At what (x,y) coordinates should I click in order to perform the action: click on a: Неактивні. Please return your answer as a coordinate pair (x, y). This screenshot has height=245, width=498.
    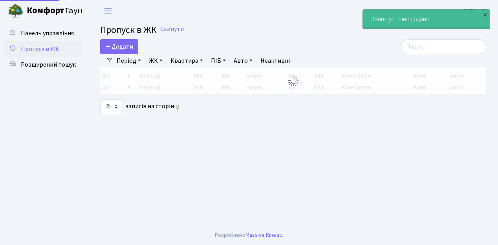
    Looking at the image, I should click on (275, 61).